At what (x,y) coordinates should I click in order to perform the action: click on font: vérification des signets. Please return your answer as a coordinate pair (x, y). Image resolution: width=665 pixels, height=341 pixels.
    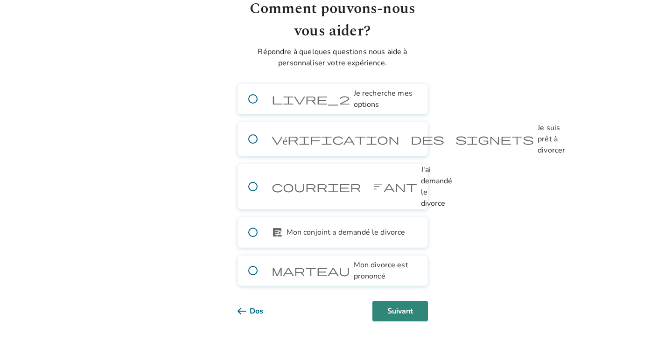
    Looking at the image, I should click on (403, 139).